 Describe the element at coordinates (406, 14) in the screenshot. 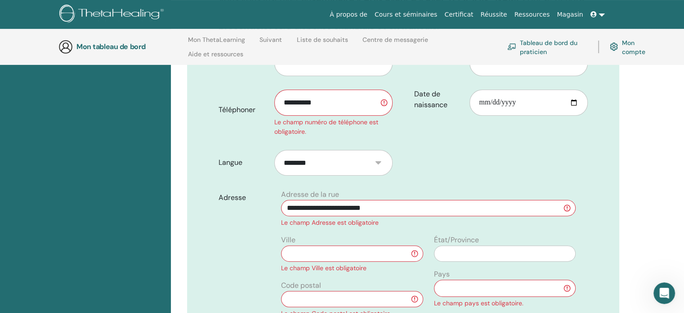

I see `a: Cours et séminaires` at that location.